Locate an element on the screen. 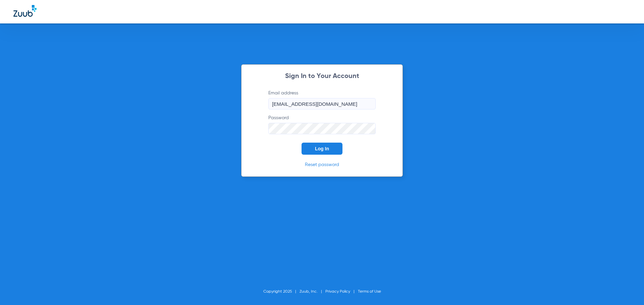 The height and width of the screenshot is (305, 644). button: Log In is located at coordinates (322, 149).